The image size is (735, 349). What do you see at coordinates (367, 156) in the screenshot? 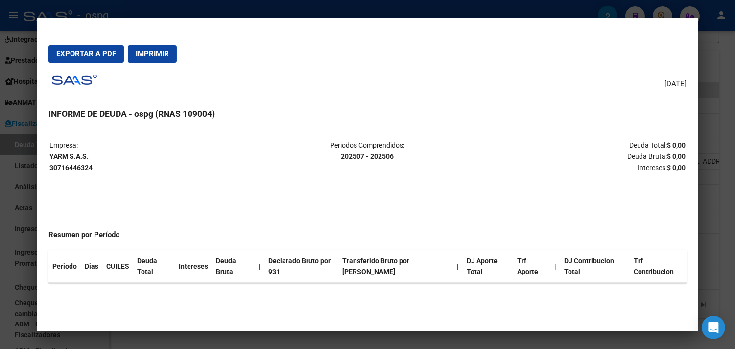
I see `strong: 202507 - 202506` at bounding box center [367, 156].